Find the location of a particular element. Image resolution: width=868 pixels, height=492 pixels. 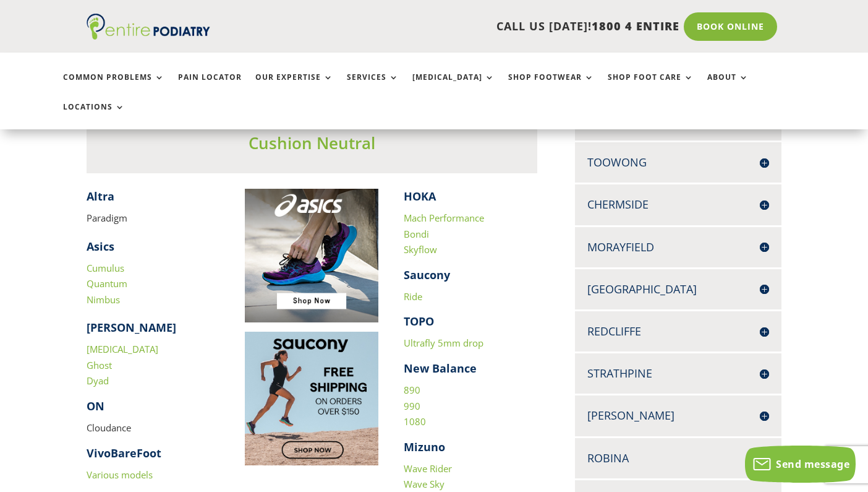

strong: Altra is located at coordinates (100, 196).